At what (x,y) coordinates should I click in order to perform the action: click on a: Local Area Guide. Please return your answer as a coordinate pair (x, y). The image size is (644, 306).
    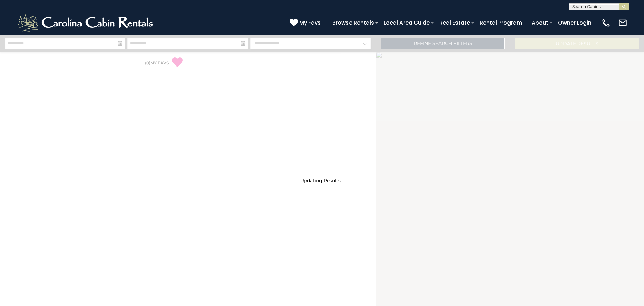
    Looking at the image, I should click on (407, 22).